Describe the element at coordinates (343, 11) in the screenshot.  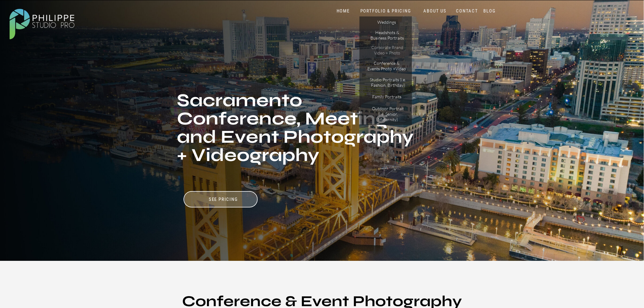
I see `a: HOME` at that location.